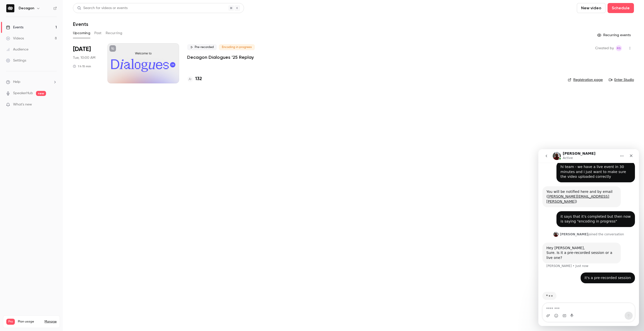  Describe the element at coordinates (34, 167) in the screenshot. I see `button: Start recording` at that location.